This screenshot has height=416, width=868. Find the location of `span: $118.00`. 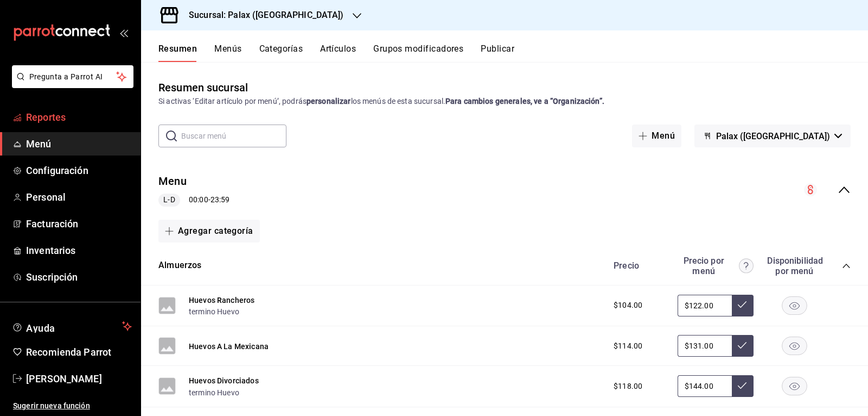

span: $118.00 is located at coordinates (628, 386).